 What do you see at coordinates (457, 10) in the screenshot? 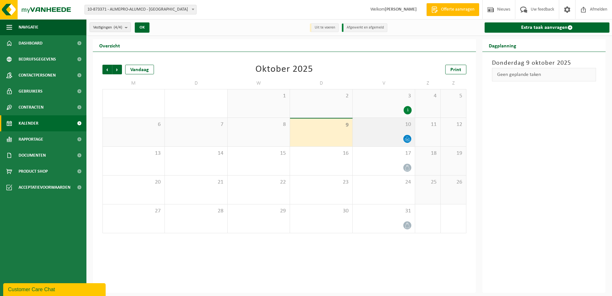
I see `span: Offerte aanvragen` at bounding box center [457, 10].